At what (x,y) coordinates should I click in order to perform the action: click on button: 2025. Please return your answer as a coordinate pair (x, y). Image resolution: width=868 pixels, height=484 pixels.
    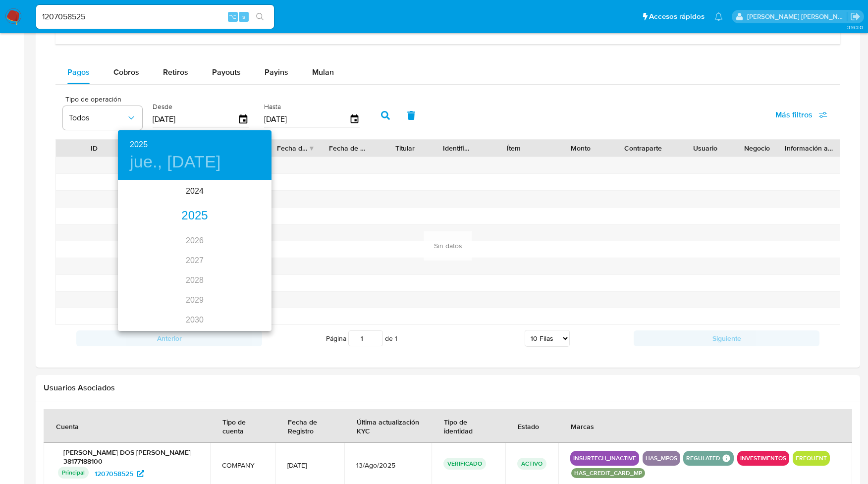
    Looking at the image, I should click on (139, 145).